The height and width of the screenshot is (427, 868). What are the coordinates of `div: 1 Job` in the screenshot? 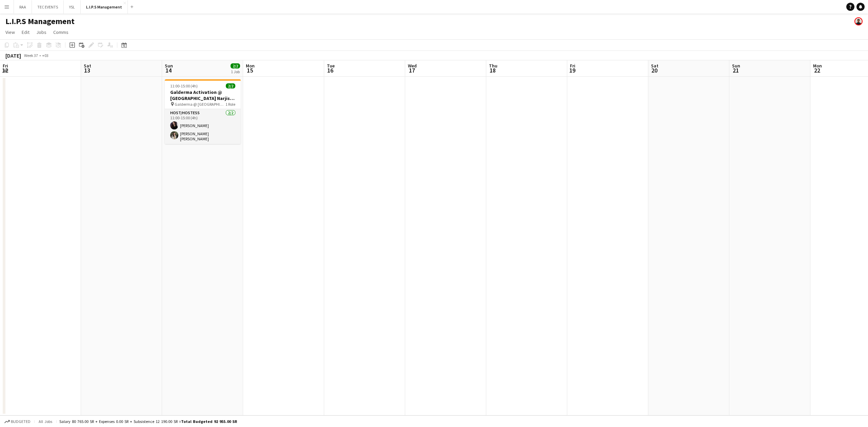 It's located at (236, 71).